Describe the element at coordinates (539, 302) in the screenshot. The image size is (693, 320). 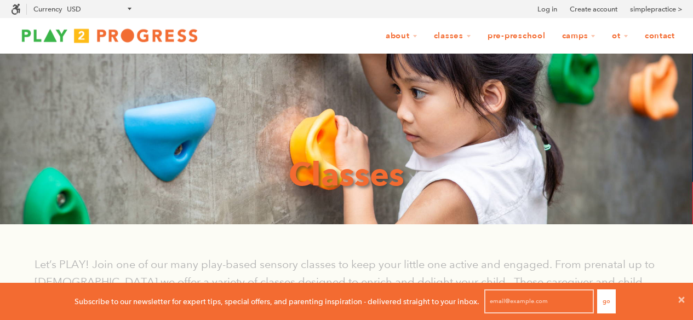
I see `input: email@example.com` at that location.